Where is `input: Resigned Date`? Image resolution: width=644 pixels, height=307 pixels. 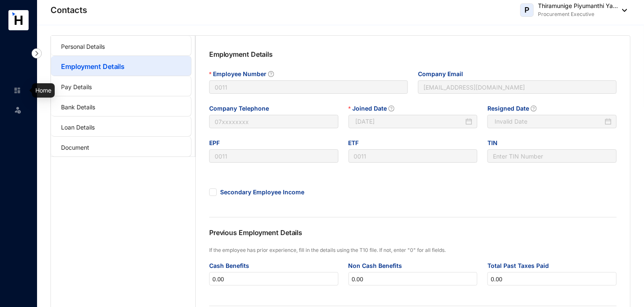
input: Resigned Date is located at coordinates (549, 122).